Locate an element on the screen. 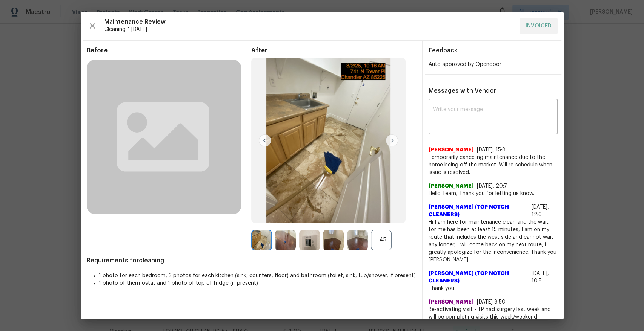  span: Hello Team, Thank you for letting us know. is located at coordinates (493, 194).